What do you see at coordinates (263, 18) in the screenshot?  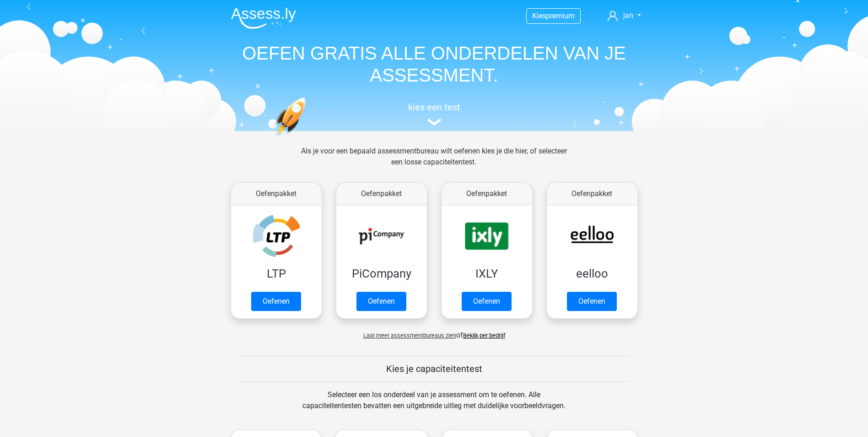 I see `img: Assessly` at bounding box center [263, 18].